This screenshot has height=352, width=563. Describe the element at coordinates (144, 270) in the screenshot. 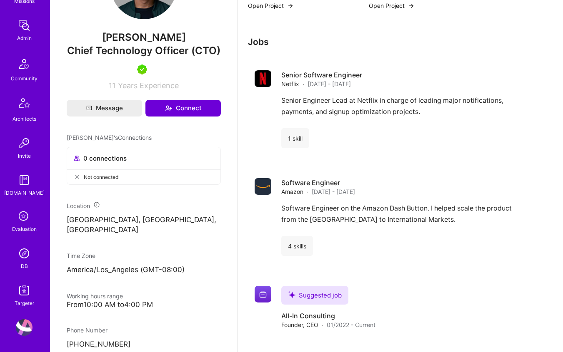

I see `p: America/Los_Angeles (GMT-08:00 )` at that location.